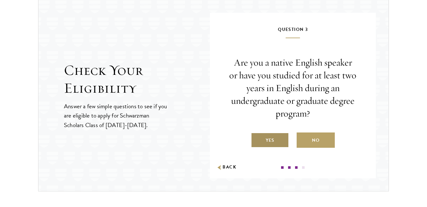 This screenshot has height=207, width=427. I want to click on p: Answer a few simple questions to see if you are eligible to apply for Schwarzman Scholars Class o..., so click(116, 115).